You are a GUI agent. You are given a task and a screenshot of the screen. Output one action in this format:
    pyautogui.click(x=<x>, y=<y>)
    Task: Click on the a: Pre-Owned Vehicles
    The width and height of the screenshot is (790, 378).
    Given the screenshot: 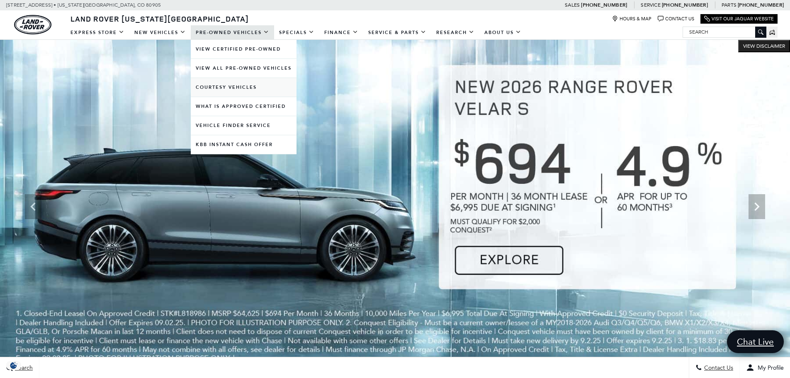 What is the action you would take?
    pyautogui.click(x=232, y=32)
    